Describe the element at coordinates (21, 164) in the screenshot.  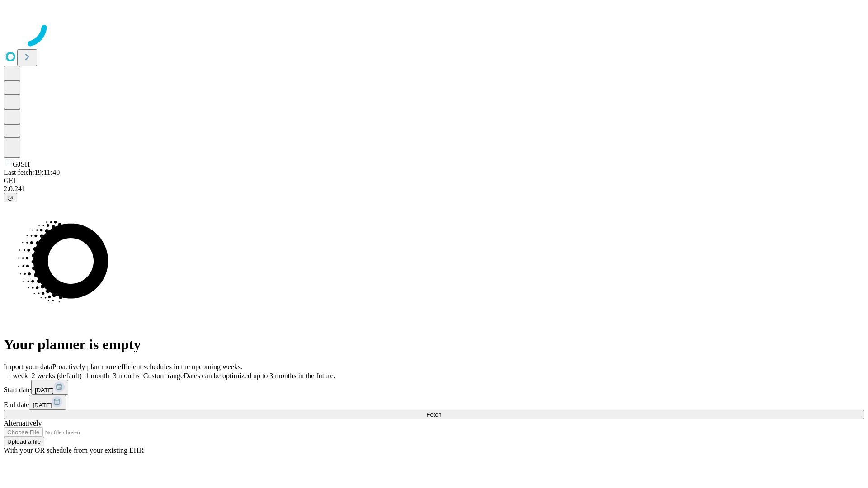
I see `span: GJSH` at that location.